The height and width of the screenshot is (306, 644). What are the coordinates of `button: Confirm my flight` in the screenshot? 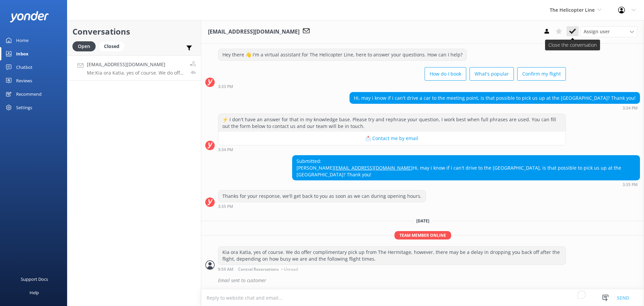 It's located at (541, 74).